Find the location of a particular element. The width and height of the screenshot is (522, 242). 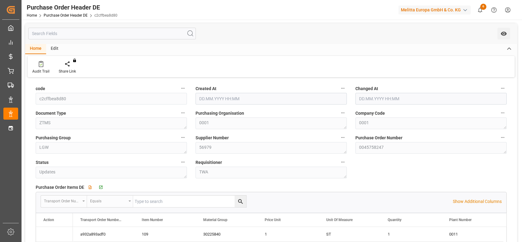

div: Melitta Europa GmbH & Co. KG is located at coordinates (434, 10).